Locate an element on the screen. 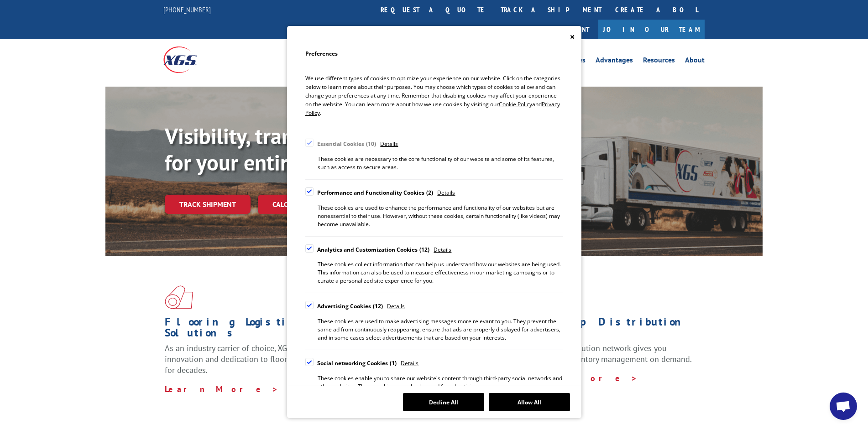 The height and width of the screenshot is (429, 868). div: 2 is located at coordinates (429, 193).